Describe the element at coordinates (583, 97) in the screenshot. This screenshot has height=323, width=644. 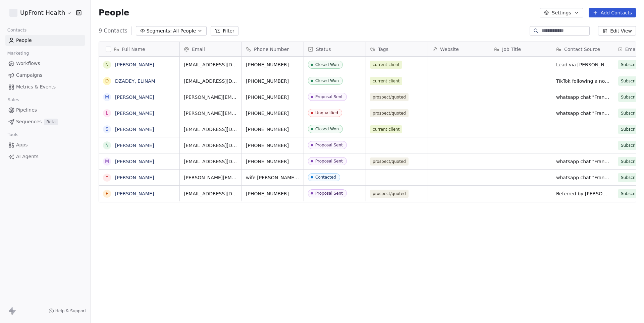
I see `span: whatsapp chat "Francais/sante" - also know the person` at that location.